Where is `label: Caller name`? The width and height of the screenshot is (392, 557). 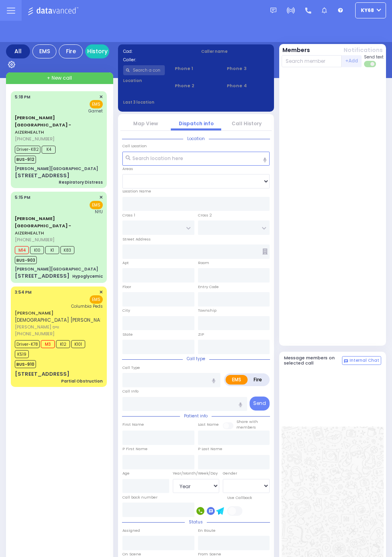 label: Caller name is located at coordinates (235, 51).